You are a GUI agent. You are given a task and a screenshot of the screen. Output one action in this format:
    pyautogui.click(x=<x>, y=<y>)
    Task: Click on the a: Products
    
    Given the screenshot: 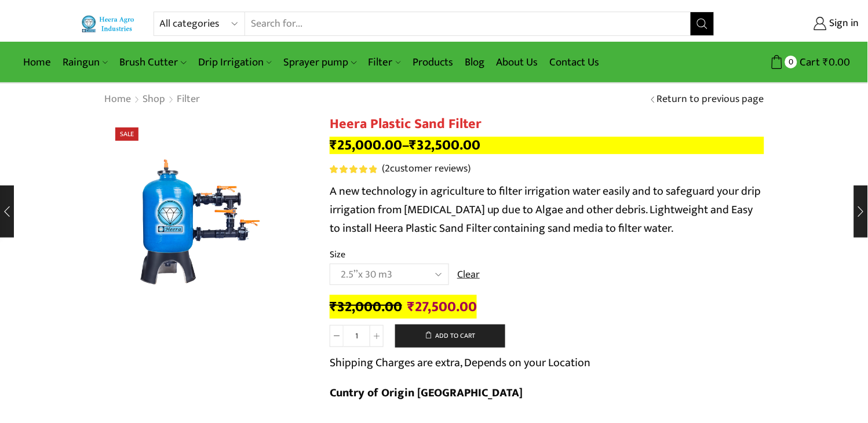 What is the action you would take?
    pyautogui.click(x=433, y=62)
    